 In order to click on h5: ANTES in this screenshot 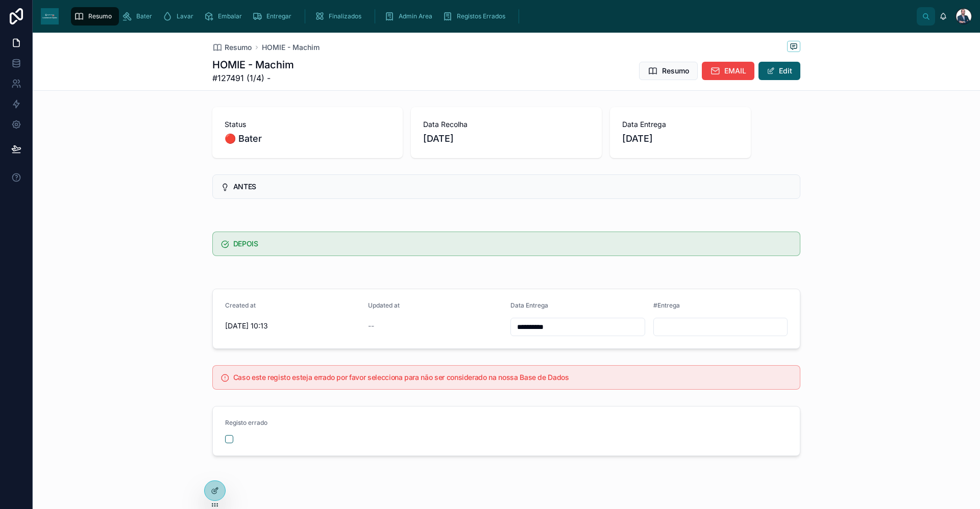, I will do `click(512, 187)`.